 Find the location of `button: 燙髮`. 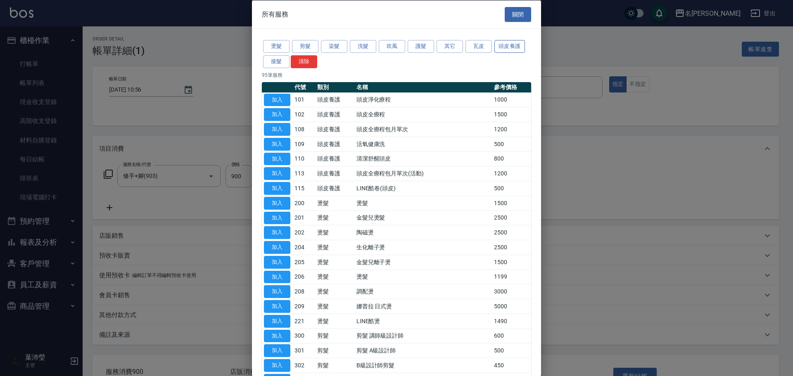

button: 燙髮 is located at coordinates (276, 46).